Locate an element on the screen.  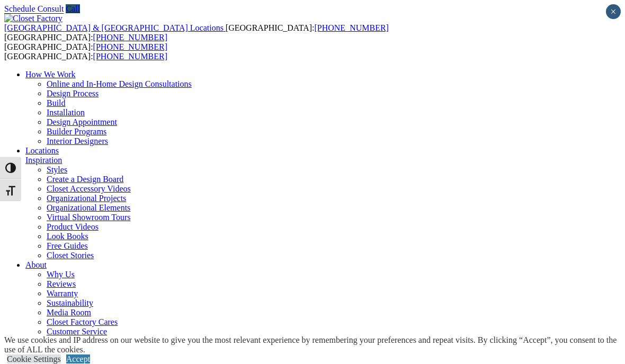
a: Builder Programs is located at coordinates (77, 131).